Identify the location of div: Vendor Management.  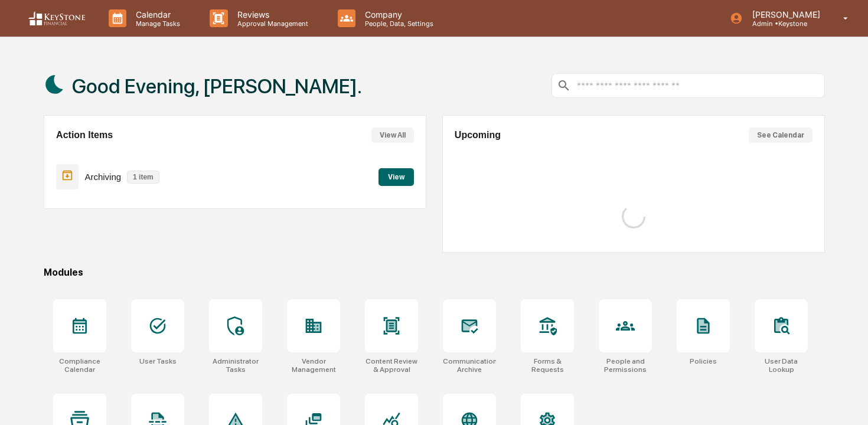
(313, 365).